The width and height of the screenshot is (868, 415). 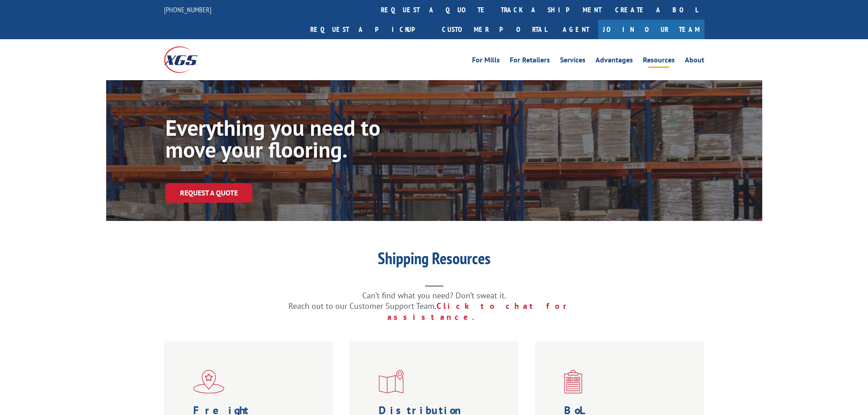 What do you see at coordinates (651, 29) in the screenshot?
I see `a: Join Our Team` at bounding box center [651, 29].